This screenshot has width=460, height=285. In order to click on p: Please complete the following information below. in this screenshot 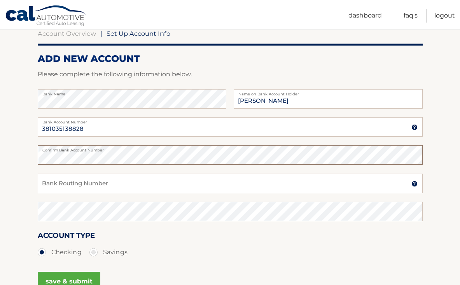, I will do `click(230, 74)`.